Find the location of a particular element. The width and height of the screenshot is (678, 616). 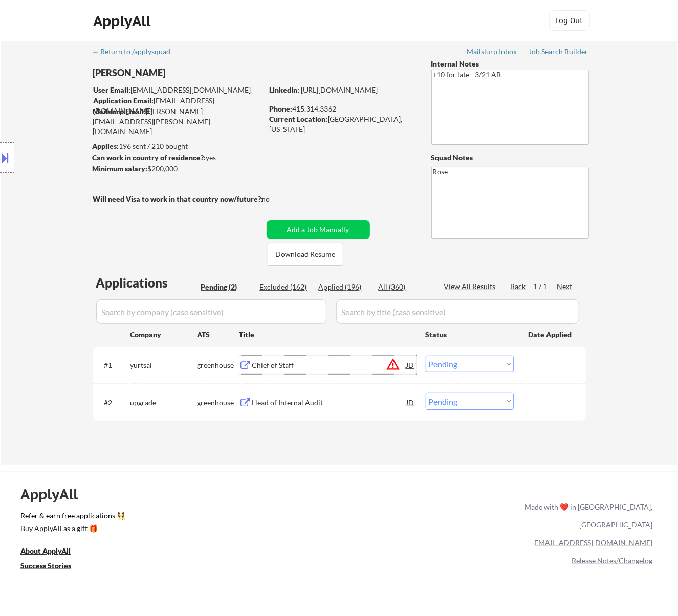

button: Add a Job Manually is located at coordinates (318, 230).